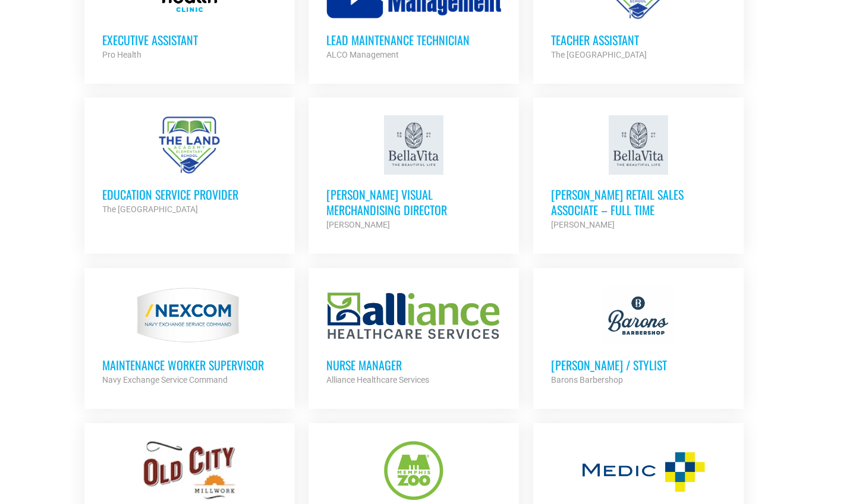 The height and width of the screenshot is (504, 856). What do you see at coordinates (165, 380) in the screenshot?
I see `strong: Navy Exchange Service Command` at bounding box center [165, 380].